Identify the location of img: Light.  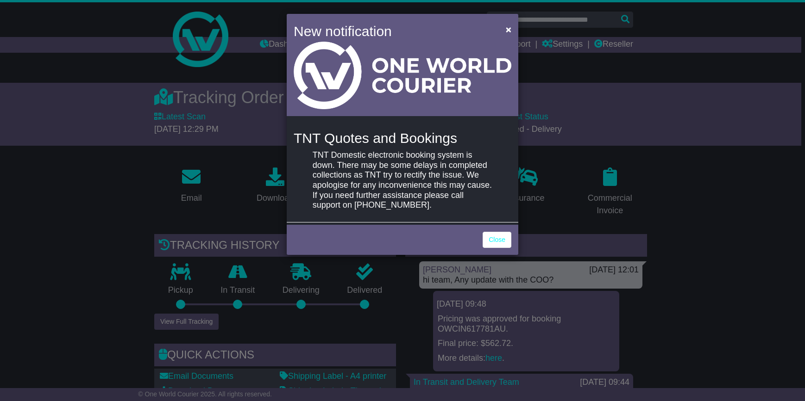
(402, 75).